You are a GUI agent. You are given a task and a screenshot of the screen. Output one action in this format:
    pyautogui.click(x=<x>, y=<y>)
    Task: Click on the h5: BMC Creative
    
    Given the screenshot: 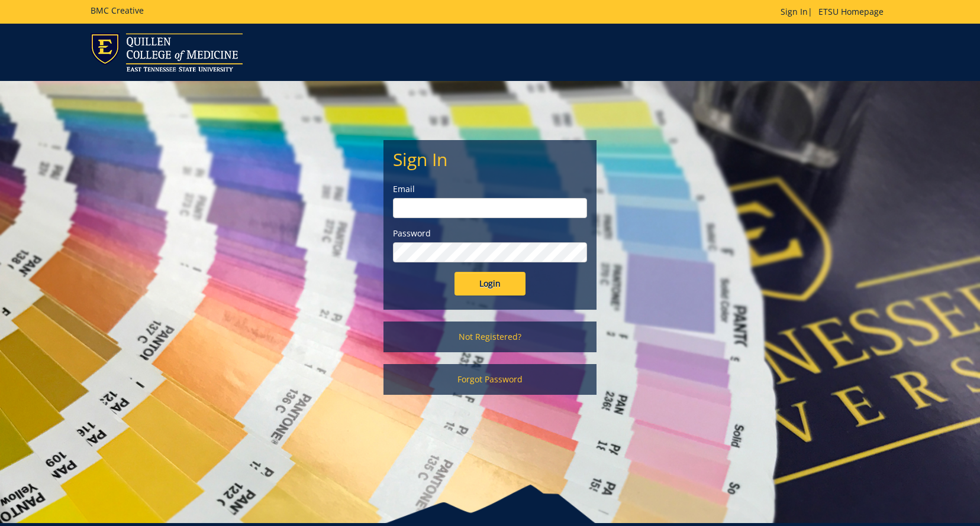 What is the action you would take?
    pyautogui.click(x=117, y=10)
    